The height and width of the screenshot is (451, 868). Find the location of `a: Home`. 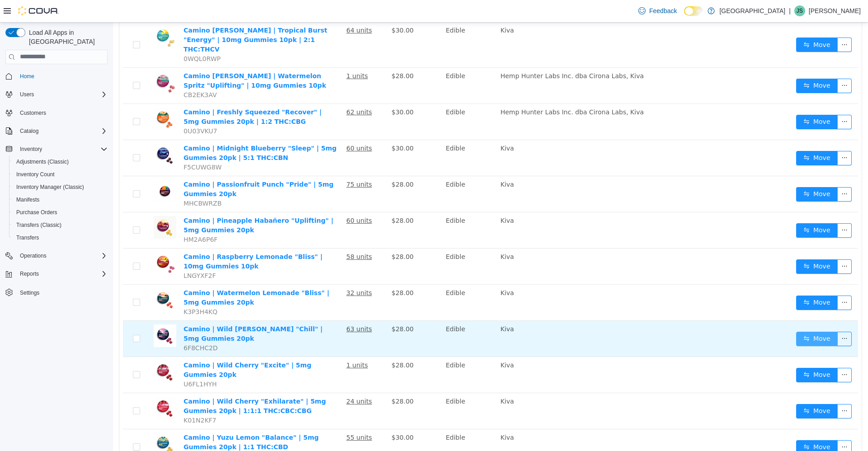

a: Home is located at coordinates (27, 76).